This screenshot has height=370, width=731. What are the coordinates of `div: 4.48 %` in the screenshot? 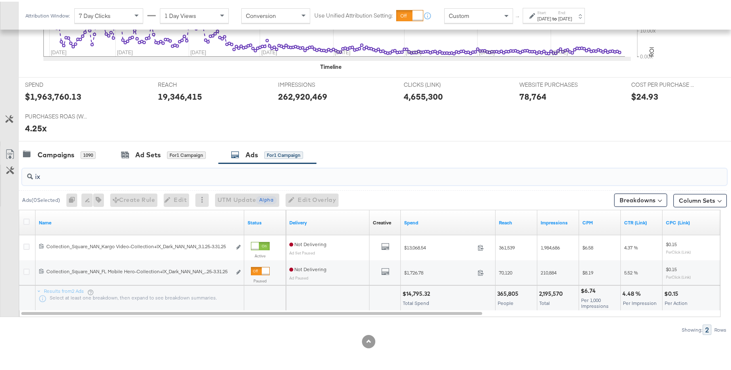 It's located at (632, 292).